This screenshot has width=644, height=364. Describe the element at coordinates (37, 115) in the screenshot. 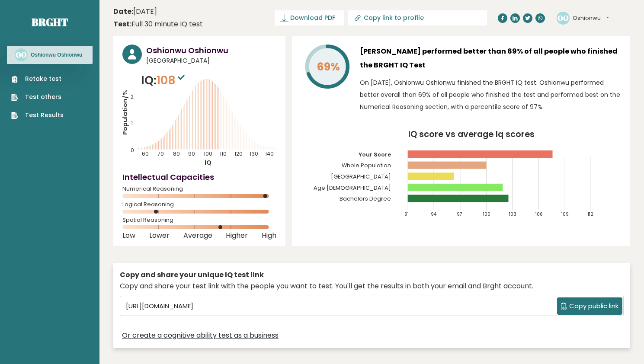

I see `a: Test Results` at that location.